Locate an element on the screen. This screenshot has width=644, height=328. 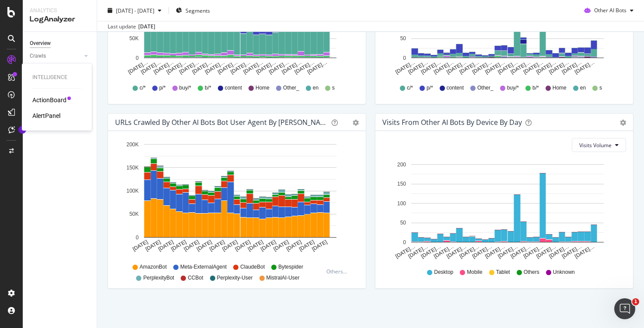
div: Crawls is located at coordinates (37, 56).